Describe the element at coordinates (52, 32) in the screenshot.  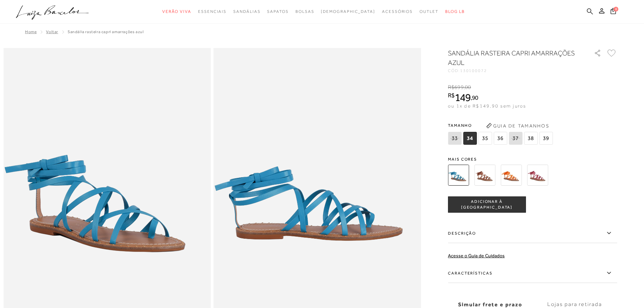
I see `span: Voltar` at that location.